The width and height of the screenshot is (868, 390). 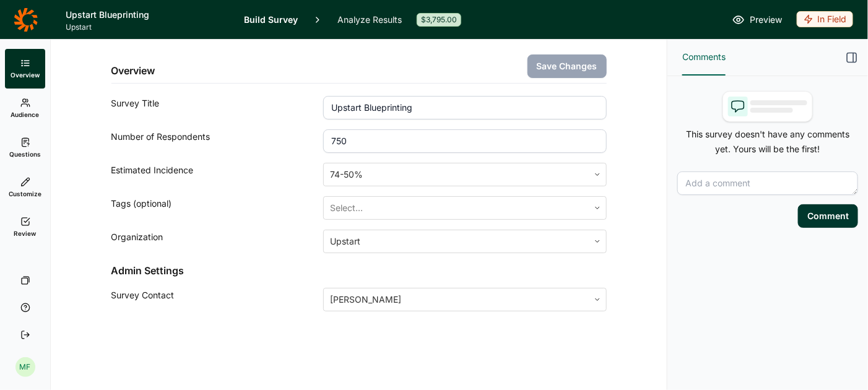 I want to click on div: Organization, so click(x=217, y=241).